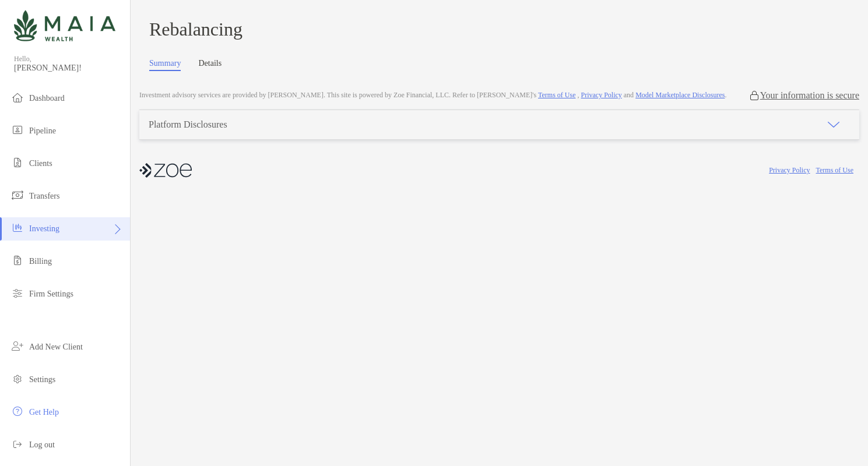 This screenshot has height=466, width=868. I want to click on img: logout icon, so click(18, 444).